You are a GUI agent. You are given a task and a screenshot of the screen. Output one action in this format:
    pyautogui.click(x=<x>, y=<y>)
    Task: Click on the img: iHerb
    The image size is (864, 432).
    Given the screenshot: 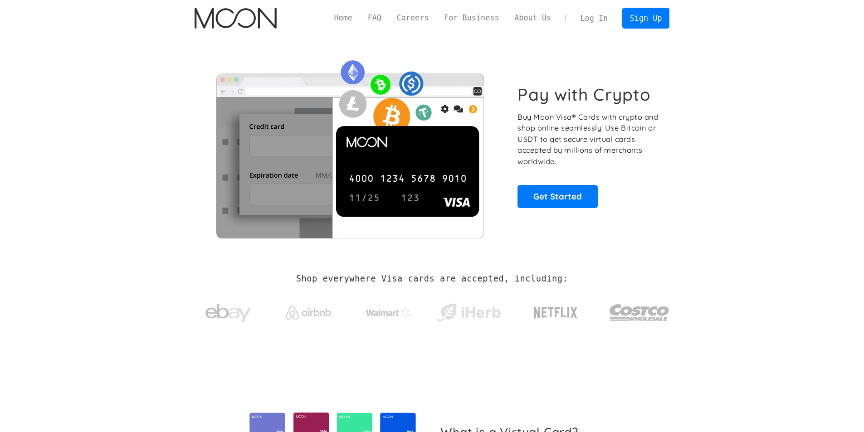 What is the action you would take?
    pyautogui.click(x=468, y=313)
    